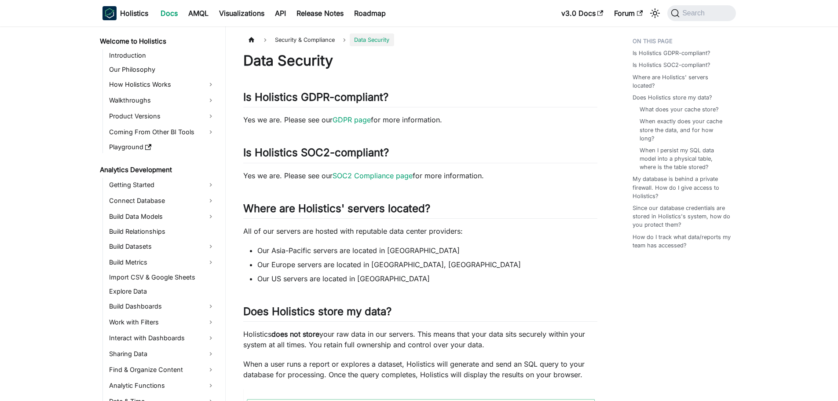  Describe the element at coordinates (372, 175) in the screenshot. I see `a: SOC2 Compliance page` at that location.